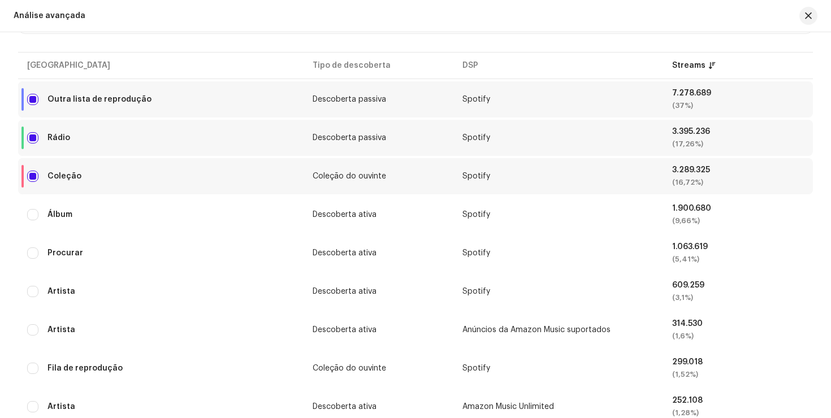 The width and height of the screenshot is (831, 418). Describe the element at coordinates (688, 286) in the screenshot. I see `font: 609.259` at that location.